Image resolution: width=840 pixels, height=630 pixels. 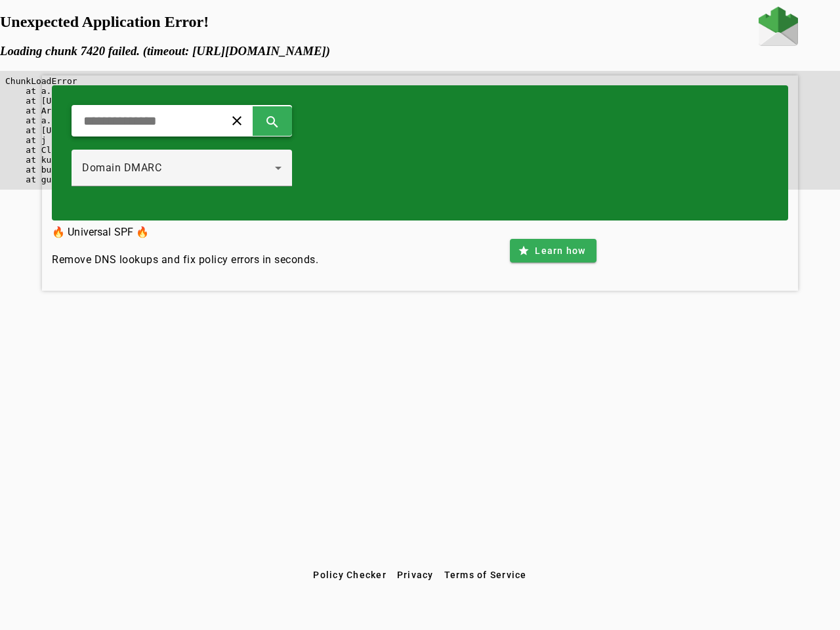 I want to click on span: Privacy, so click(x=415, y=575).